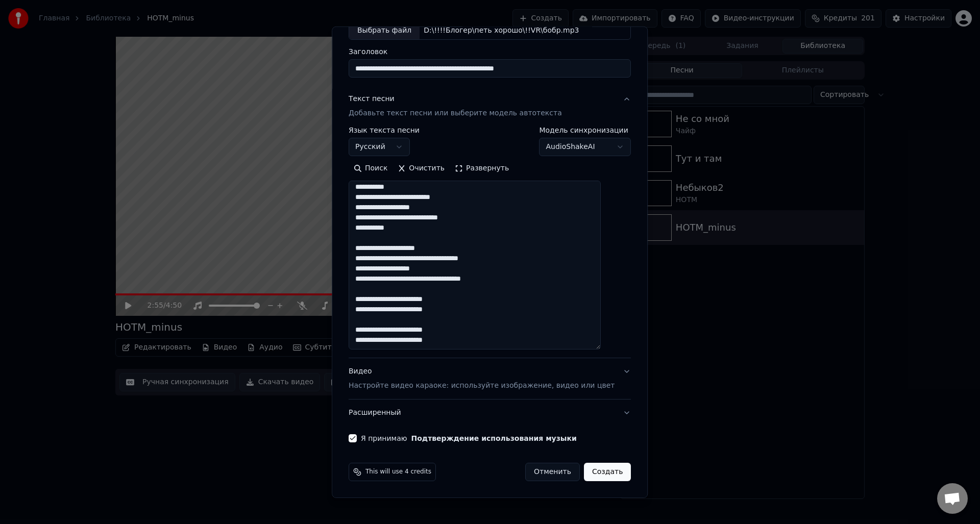 The height and width of the screenshot is (524, 980). I want to click on button: Поиск, so click(370, 168).